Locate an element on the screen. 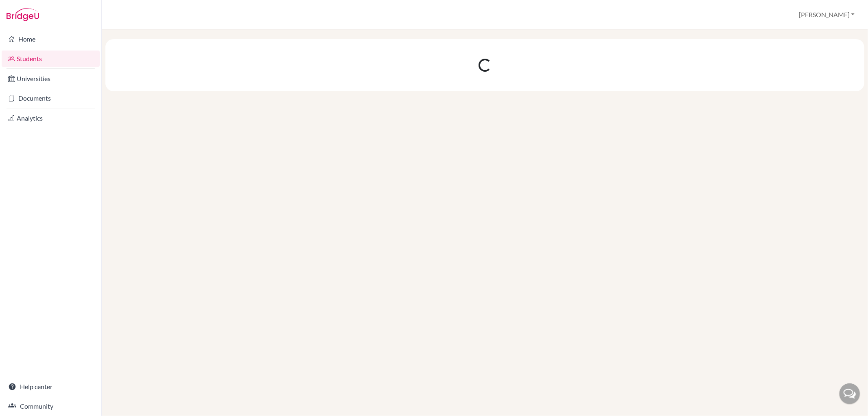  span: Help is located at coordinates (26, 9).